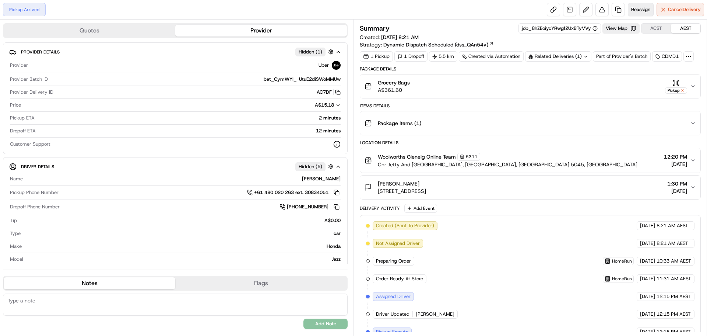 The image size is (707, 336). Describe the element at coordinates (530, 106) in the screenshot. I see `div: Items Details` at that location.